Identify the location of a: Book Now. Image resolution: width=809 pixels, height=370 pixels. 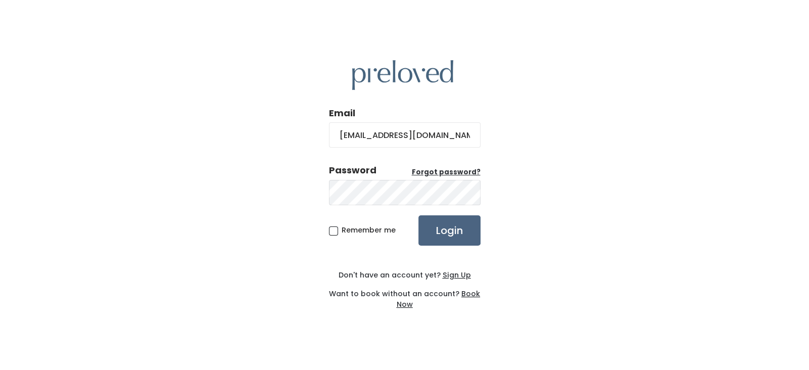
(439, 299).